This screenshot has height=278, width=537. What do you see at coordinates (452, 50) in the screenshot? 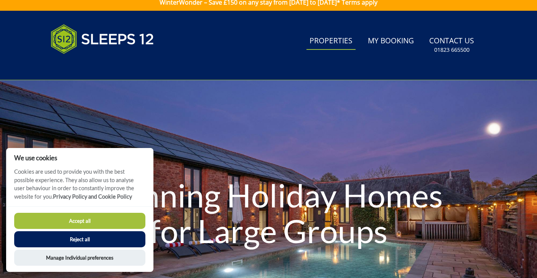
I see `small: 01823 665500` at bounding box center [452, 50].